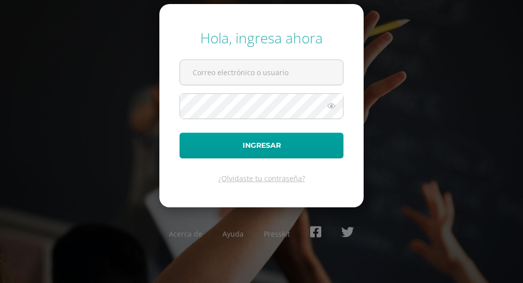 The height and width of the screenshot is (283, 523). I want to click on a: Ayuda, so click(233, 234).